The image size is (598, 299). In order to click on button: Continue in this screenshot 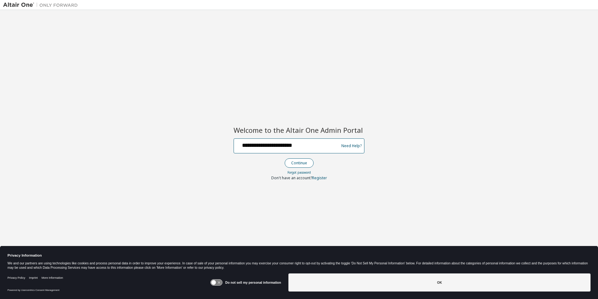, I will do `click(299, 163)`.